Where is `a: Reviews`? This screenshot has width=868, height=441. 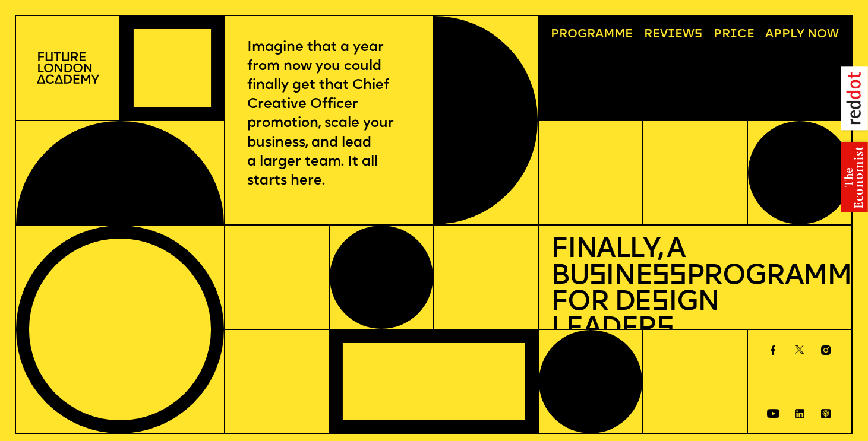 a: Reviews is located at coordinates (673, 35).